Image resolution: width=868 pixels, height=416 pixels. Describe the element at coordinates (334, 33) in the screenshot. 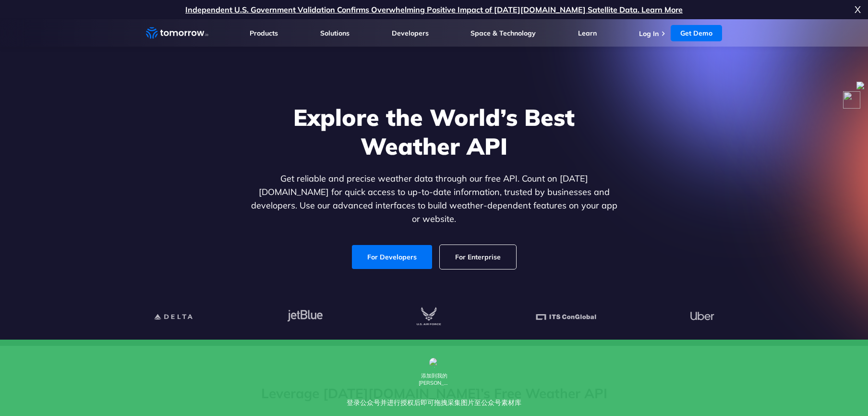

I see `a: Solutions` at that location.